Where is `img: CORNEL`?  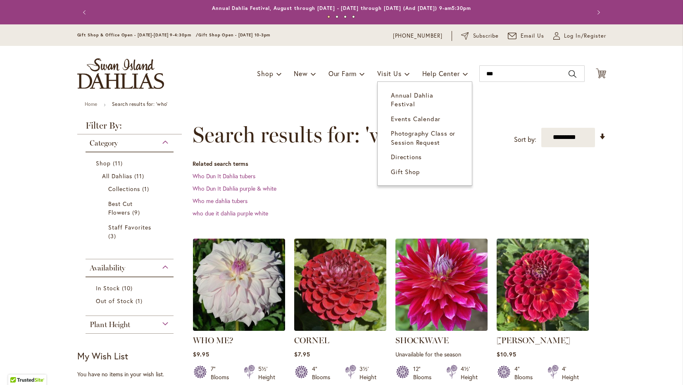
img: CORNEL is located at coordinates (340, 284).